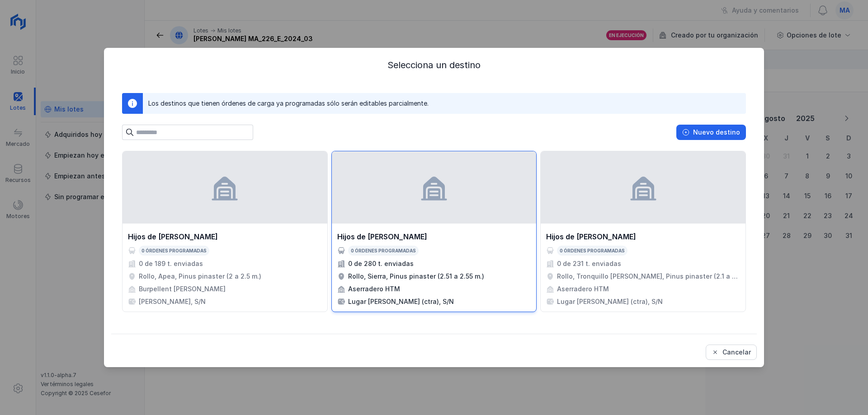 This screenshot has width=868, height=415. What do you see at coordinates (199, 276) in the screenshot?
I see `div: Rollo, Apea, Pinus pinaster (2 a 2.5 m.)` at bounding box center [199, 276].